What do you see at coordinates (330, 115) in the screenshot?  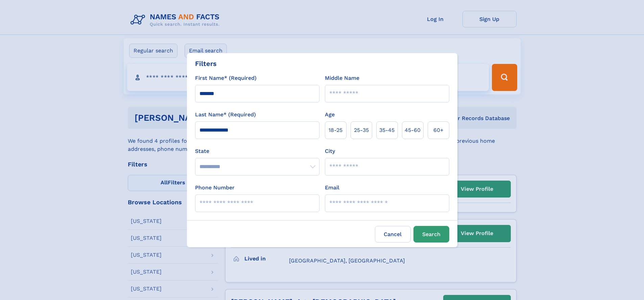 I see `label: Age` at bounding box center [330, 115].